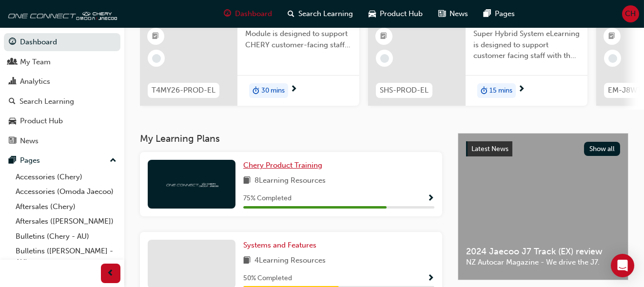 This screenshot has width=644, height=287. What do you see at coordinates (401, 13) in the screenshot?
I see `span: Product Hub` at bounding box center [401, 13].